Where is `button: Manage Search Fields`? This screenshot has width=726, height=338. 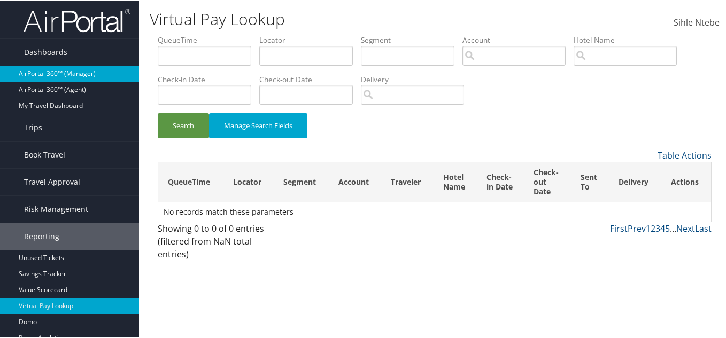
button: Manage Search Fields is located at coordinates (258, 125).